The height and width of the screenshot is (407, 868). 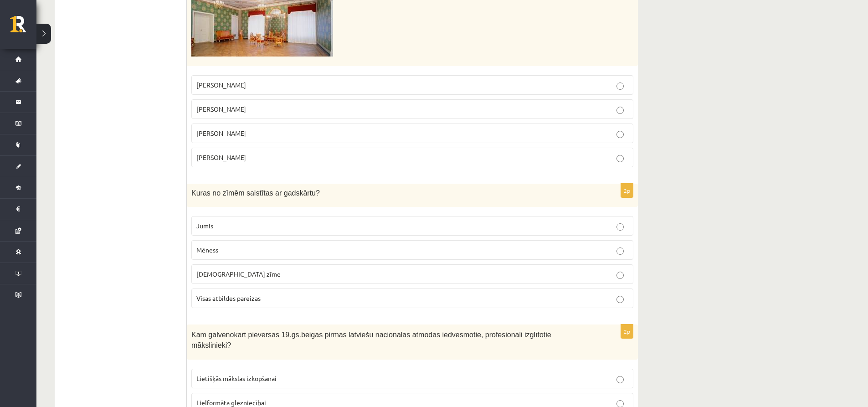 I want to click on input: Lietišķās mākslas izkopšanai, so click(x=620, y=379).